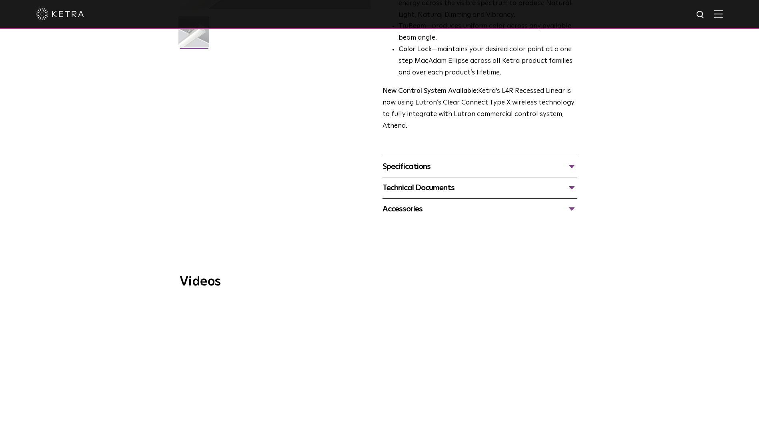 This screenshot has width=759, height=430. Describe the element at coordinates (488, 61) in the screenshot. I see `li: —maintains your desired color point at a one step MacAdam Ellipse across all Ketra product famili...` at that location.